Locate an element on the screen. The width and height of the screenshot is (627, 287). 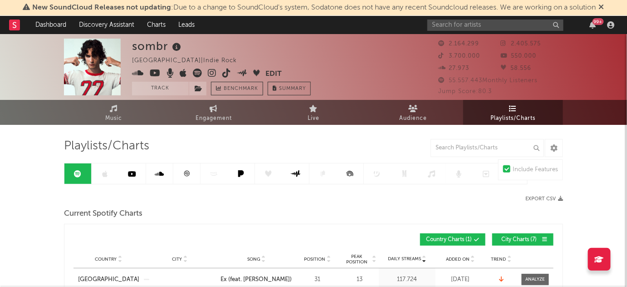
span: 58.556 is located at coordinates (516, 68).